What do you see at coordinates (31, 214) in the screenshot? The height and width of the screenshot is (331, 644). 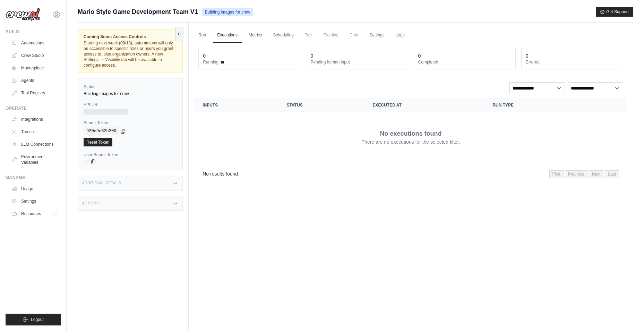 I see `span: Resources` at bounding box center [31, 214].